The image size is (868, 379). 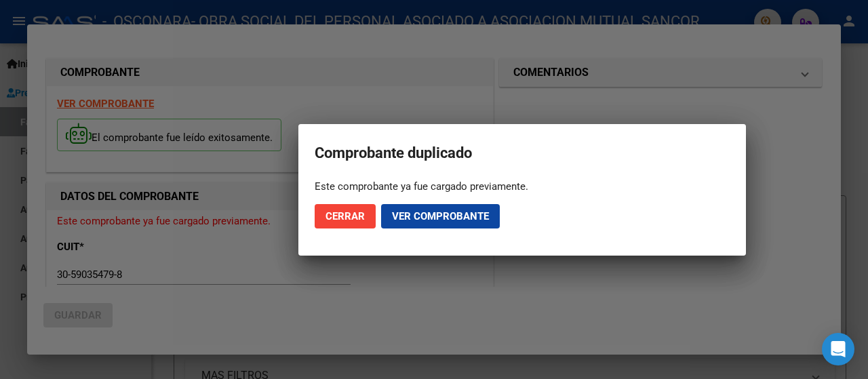 What do you see at coordinates (345, 216) in the screenshot?
I see `button: Cerrar` at bounding box center [345, 216].